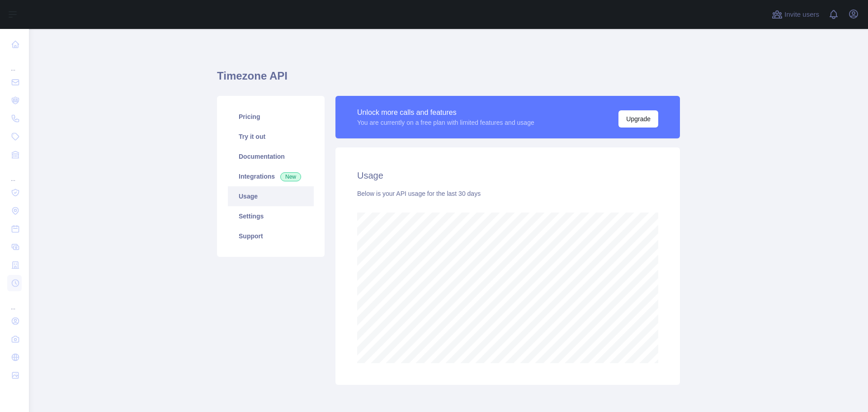 The height and width of the screenshot is (412, 868). I want to click on a: Usage, so click(271, 196).